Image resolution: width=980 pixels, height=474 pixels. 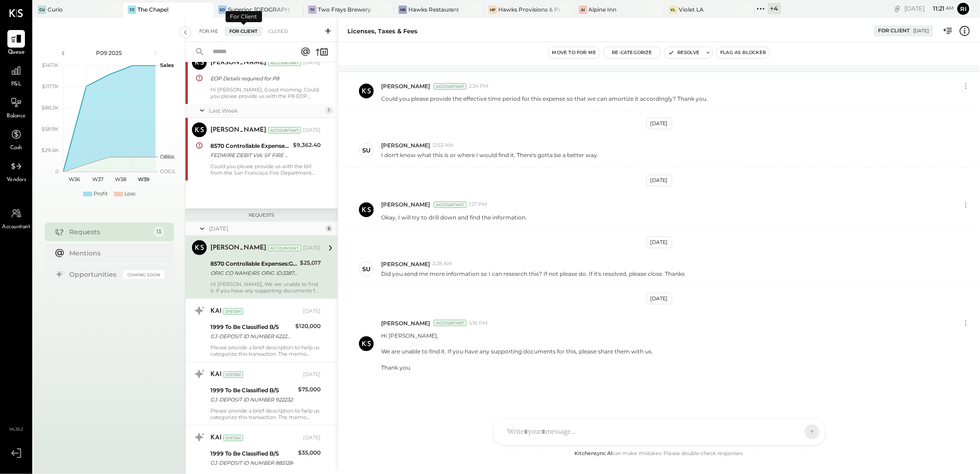 What do you see at coordinates (574, 53) in the screenshot?
I see `button: Move to for me` at bounding box center [574, 53].